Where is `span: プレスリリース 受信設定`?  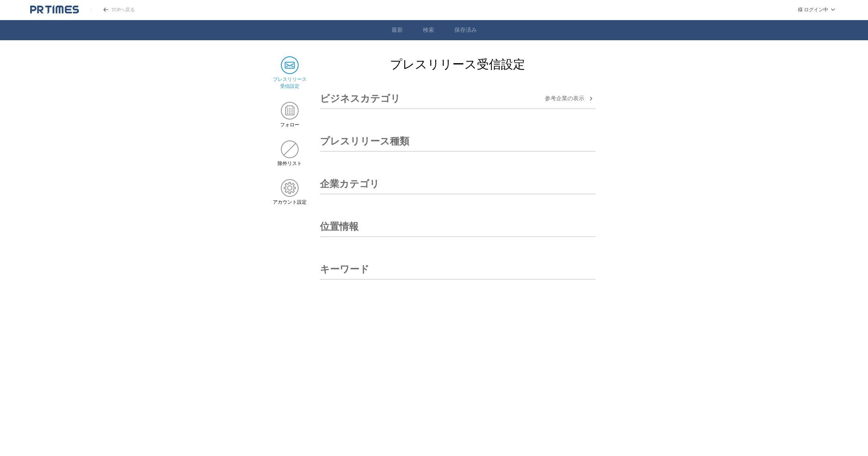
span: プレスリリース 受信設定 is located at coordinates (289, 83).